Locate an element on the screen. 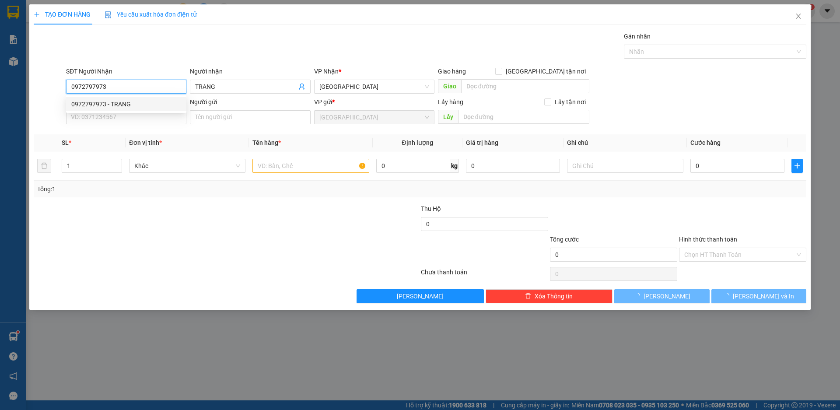 Image resolution: width=840 pixels, height=410 pixels. div: VP gửi is located at coordinates (374, 102).